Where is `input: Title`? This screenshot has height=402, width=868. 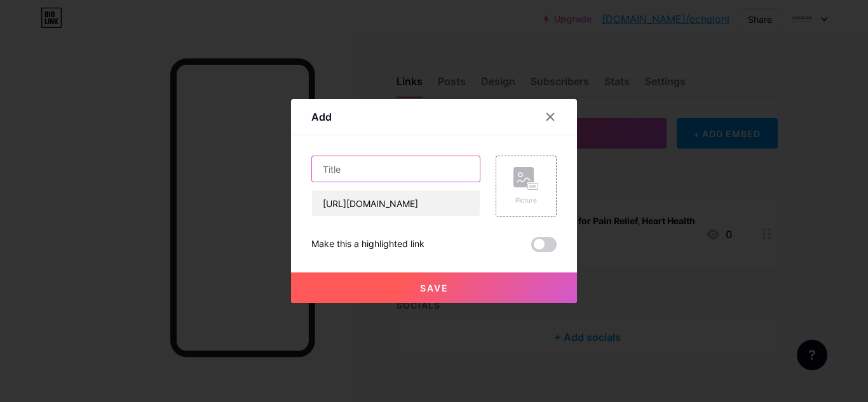
input: Title is located at coordinates (396, 169).